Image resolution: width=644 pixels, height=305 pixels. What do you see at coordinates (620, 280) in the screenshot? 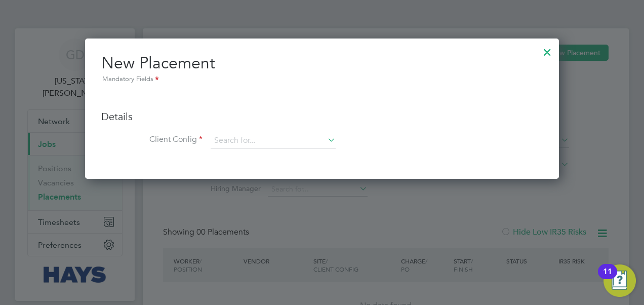
I see `button: Open Resource Center, 11 new notifications` at bounding box center [620, 280].